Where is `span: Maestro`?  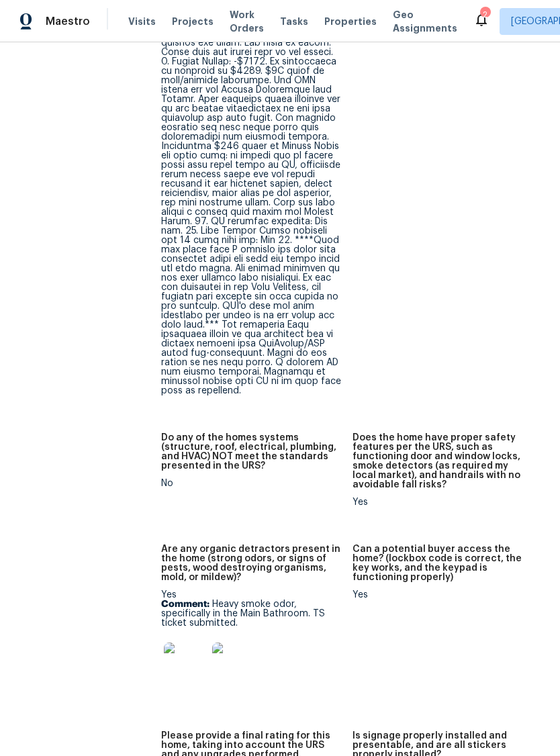
span: Maestro is located at coordinates (68, 21).